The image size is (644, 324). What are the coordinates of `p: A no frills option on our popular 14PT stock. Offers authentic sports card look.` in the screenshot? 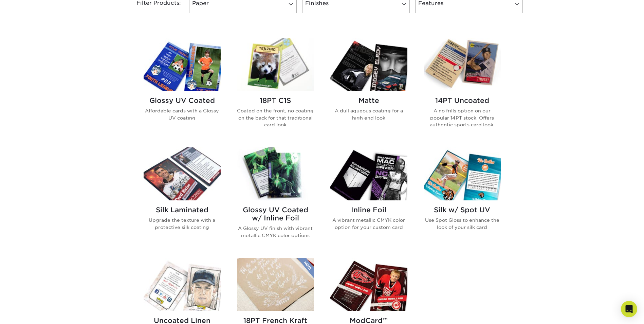 It's located at (462, 118).